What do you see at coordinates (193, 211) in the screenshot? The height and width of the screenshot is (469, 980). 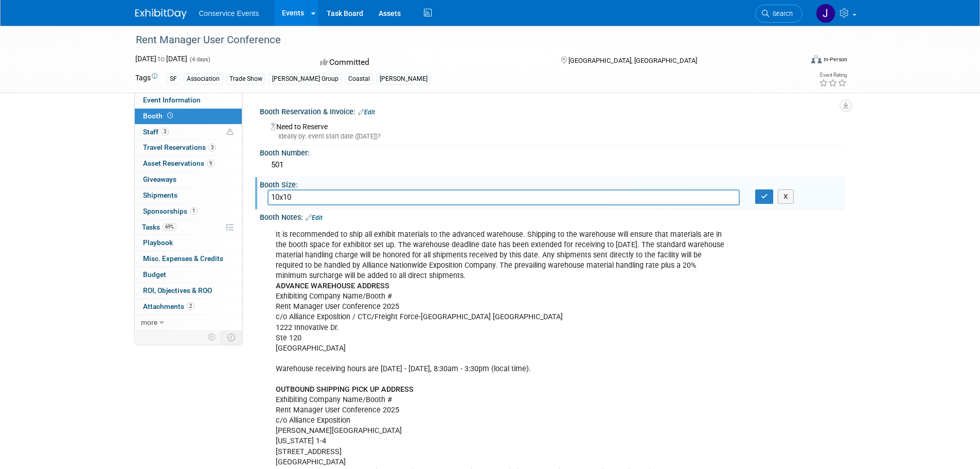 I see `span: 1` at bounding box center [193, 211].